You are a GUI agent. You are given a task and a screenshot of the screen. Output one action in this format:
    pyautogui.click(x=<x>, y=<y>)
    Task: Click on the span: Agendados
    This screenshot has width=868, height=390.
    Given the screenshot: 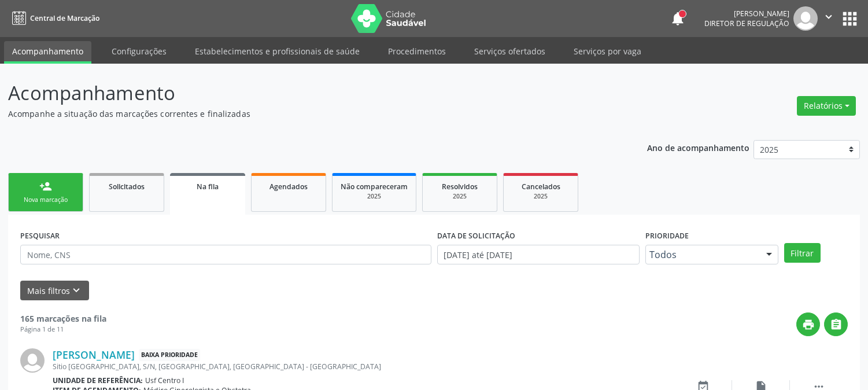 What is the action you would take?
    pyautogui.click(x=289, y=186)
    